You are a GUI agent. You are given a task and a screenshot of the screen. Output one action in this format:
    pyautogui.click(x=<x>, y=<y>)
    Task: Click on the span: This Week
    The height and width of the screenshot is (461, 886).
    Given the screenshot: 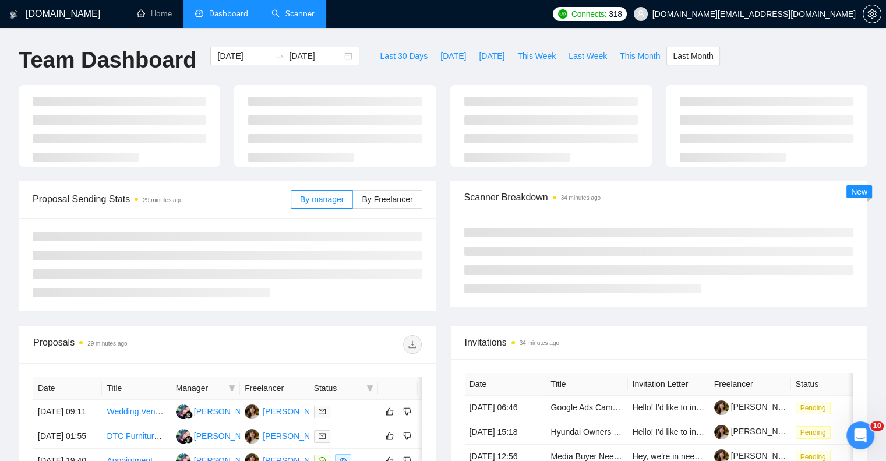 What is the action you would take?
    pyautogui.click(x=537, y=56)
    